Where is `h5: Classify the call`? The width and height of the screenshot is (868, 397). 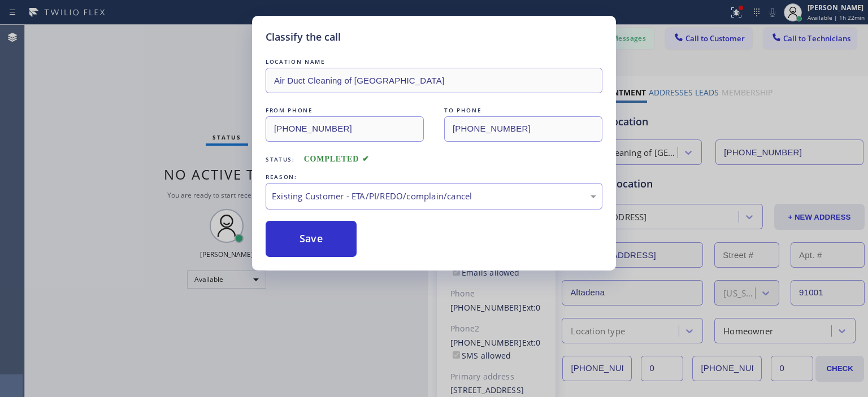 h5: Classify the call is located at coordinates (303, 37).